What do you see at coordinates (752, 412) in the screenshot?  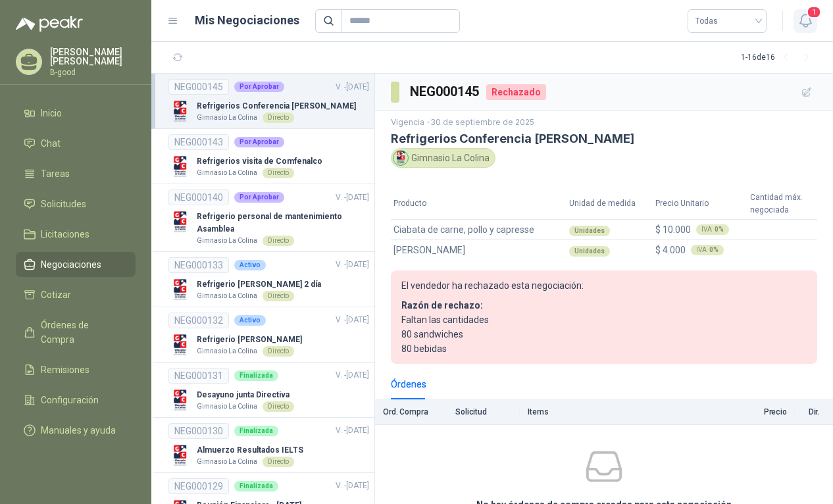 I see `th: Precio` at bounding box center [752, 412].